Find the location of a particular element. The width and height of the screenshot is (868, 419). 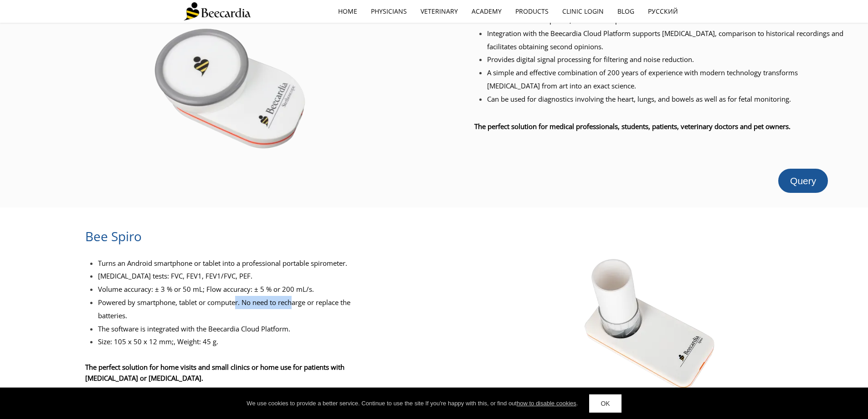

a: Русский is located at coordinates (663, 11).